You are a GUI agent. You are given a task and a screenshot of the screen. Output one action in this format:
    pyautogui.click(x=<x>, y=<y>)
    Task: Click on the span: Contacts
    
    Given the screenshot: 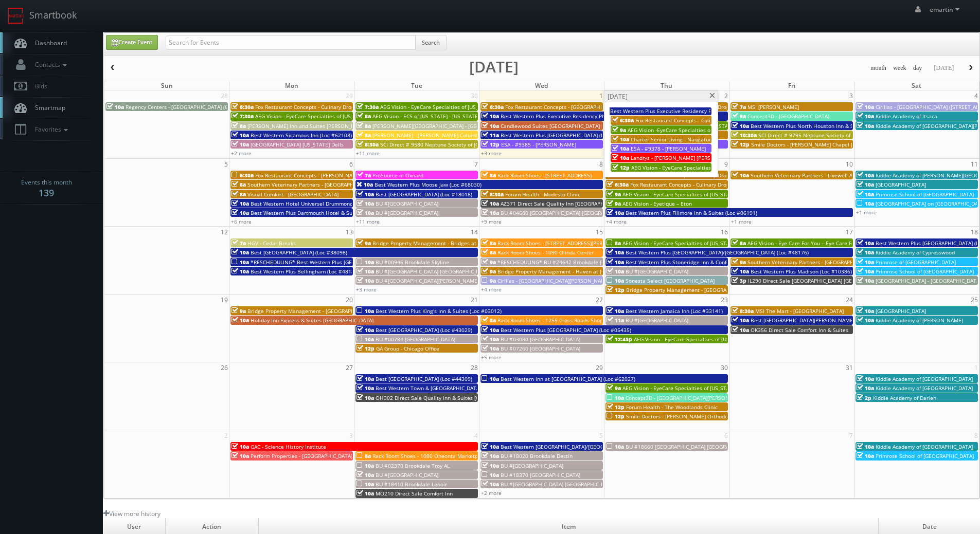 What is the action you would take?
    pyautogui.click(x=49, y=64)
    